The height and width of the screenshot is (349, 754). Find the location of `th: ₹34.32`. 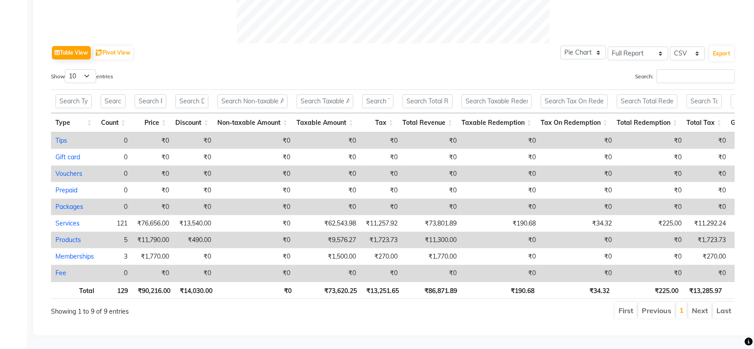

th: ₹34.32 is located at coordinates (576, 290).